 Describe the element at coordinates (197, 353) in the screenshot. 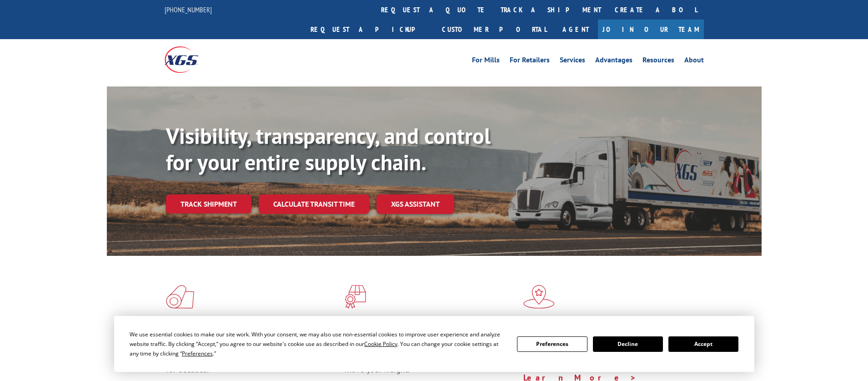

I see `span: Preferences` at that location.